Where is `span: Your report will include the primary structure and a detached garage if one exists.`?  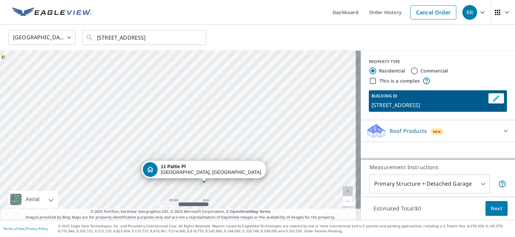
span: Your report will include the primary structure and a detached garage if one exists. is located at coordinates (502, 184).